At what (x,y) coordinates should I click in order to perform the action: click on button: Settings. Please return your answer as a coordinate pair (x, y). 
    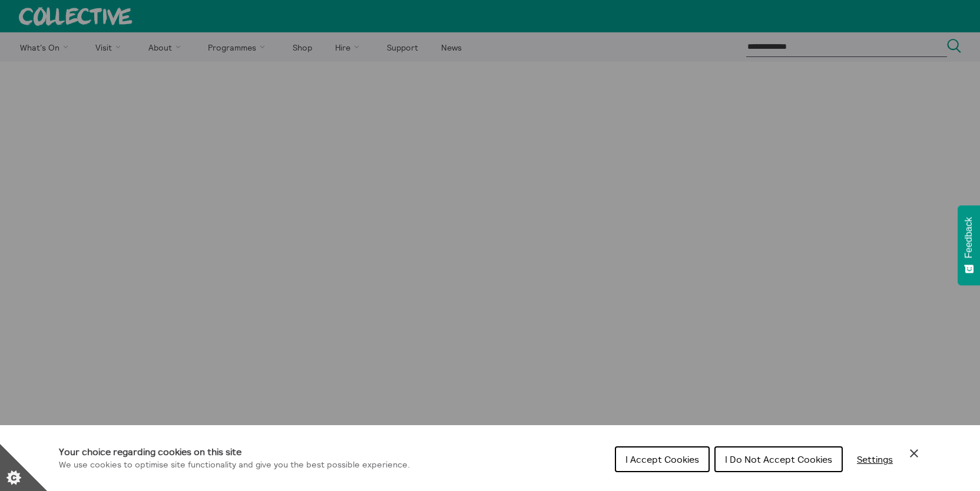
    Looking at the image, I should click on (874, 459).